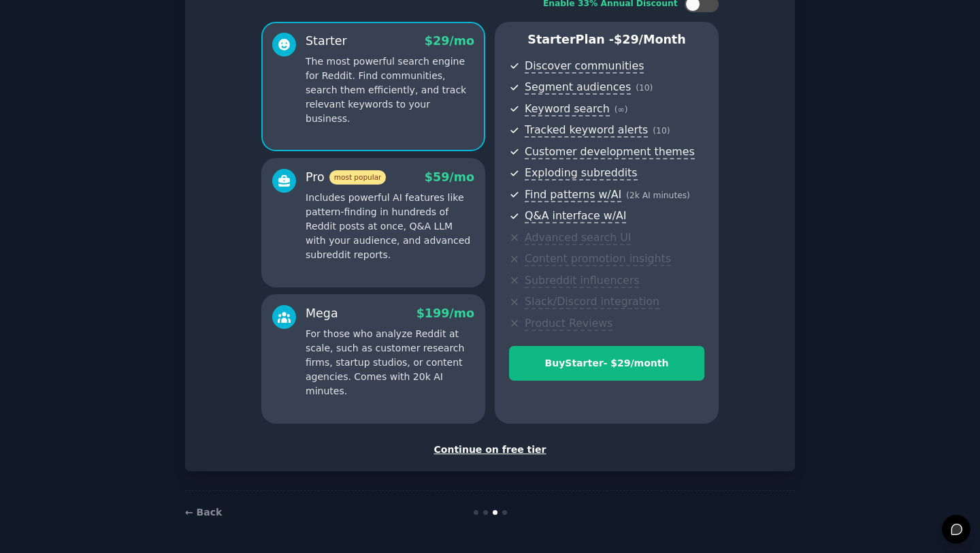 The height and width of the screenshot is (553, 980). What do you see at coordinates (390, 226) in the screenshot?
I see `p: Includes powerful AI features like pattern-finding in hundreds of Reddit posts at once, Q&A LLM w...` at bounding box center [390, 226].